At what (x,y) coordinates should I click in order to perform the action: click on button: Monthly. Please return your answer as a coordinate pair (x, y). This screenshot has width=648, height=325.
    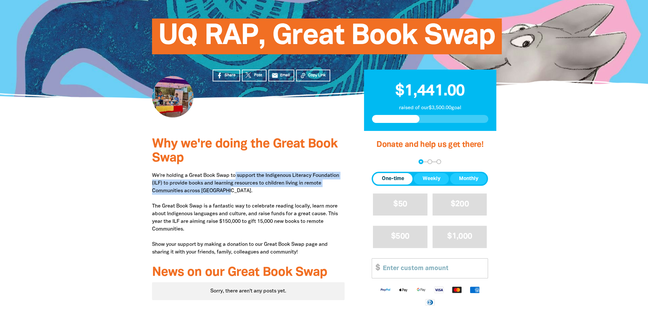
    Looking at the image, I should click on (469, 179).